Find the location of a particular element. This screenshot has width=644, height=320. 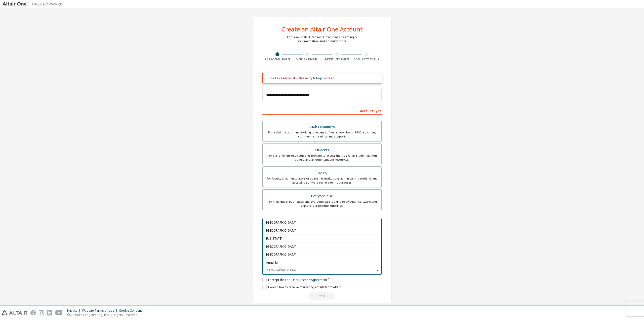

label: I accept the is located at coordinates (295, 280).